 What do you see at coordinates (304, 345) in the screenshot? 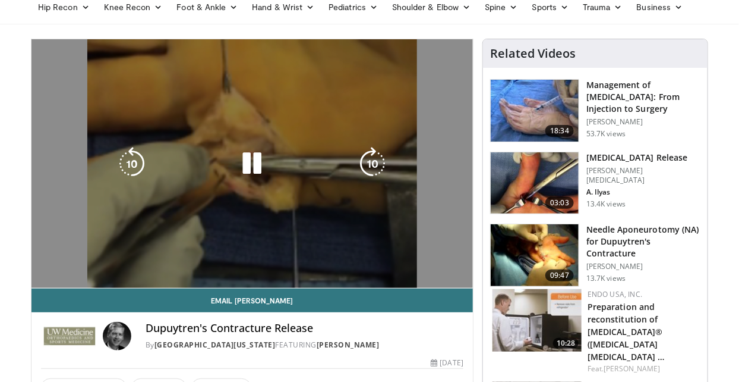
I see `div: By FEATURING` at bounding box center [304, 345].